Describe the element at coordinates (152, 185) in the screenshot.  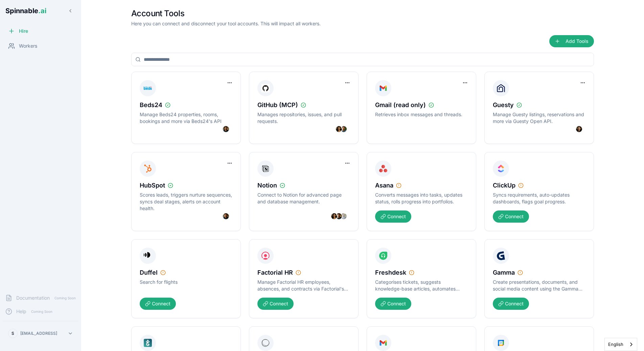
I see `span: HubSpot` at that location.